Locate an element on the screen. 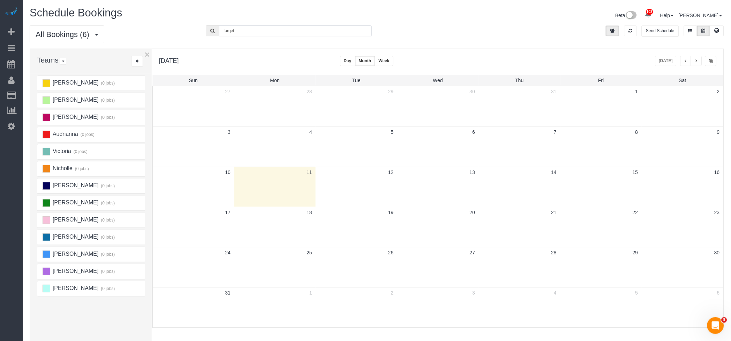  button: Day is located at coordinates (348, 61).